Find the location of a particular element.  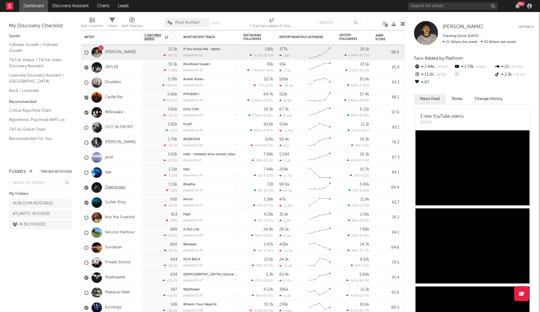

span: 35 is located at coordinates (260, 191).